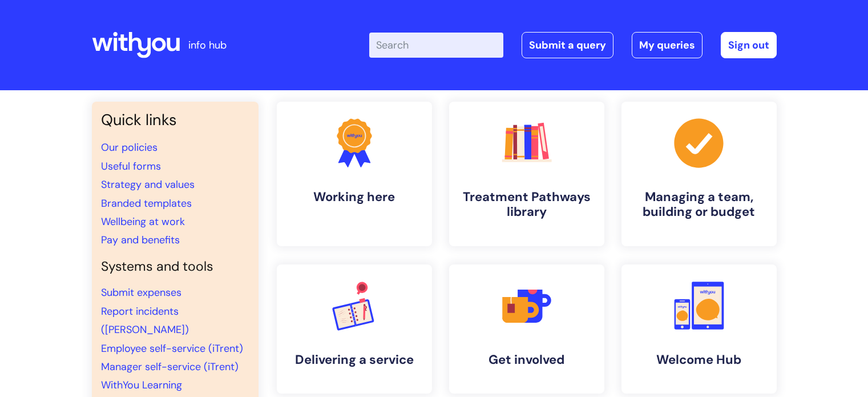 The width and height of the screenshot is (868, 397). What do you see at coordinates (699, 173) in the screenshot?
I see `a: Managing a team, building or budget` at bounding box center [699, 173].